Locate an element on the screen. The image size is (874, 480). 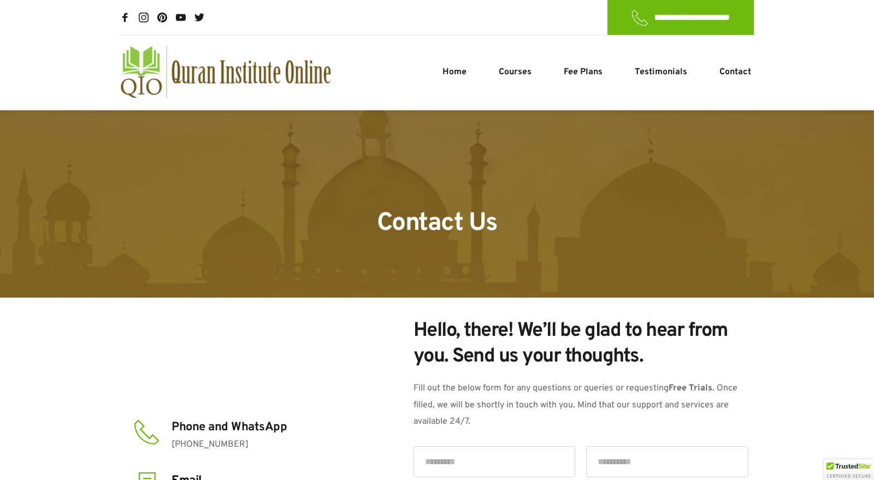
span: Testimonials is located at coordinates (661, 72).